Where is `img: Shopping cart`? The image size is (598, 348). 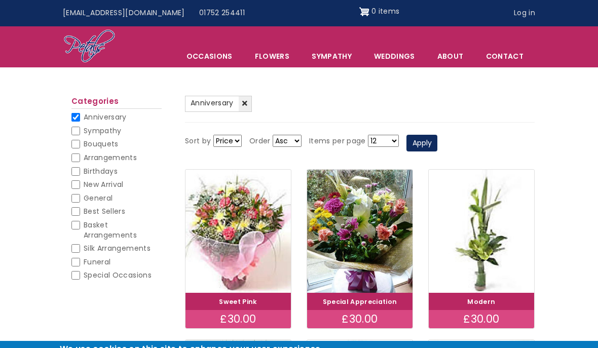 img: Shopping cart is located at coordinates (364, 12).